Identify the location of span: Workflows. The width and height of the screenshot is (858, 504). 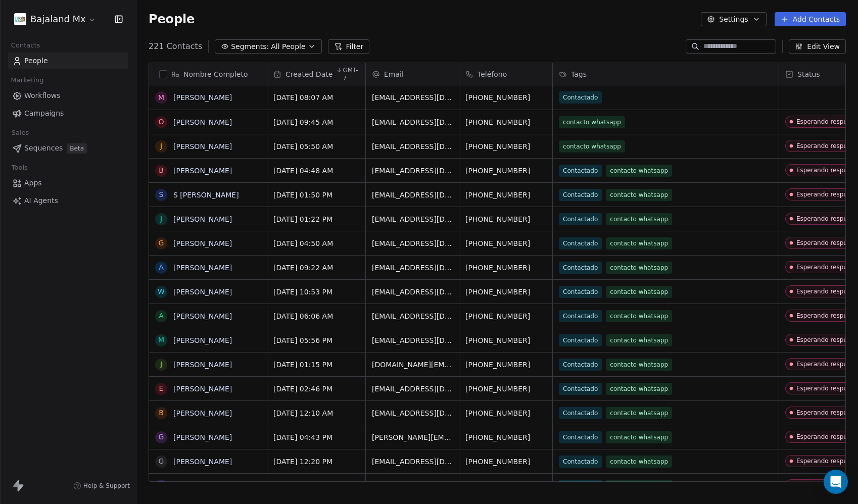
(42, 96).